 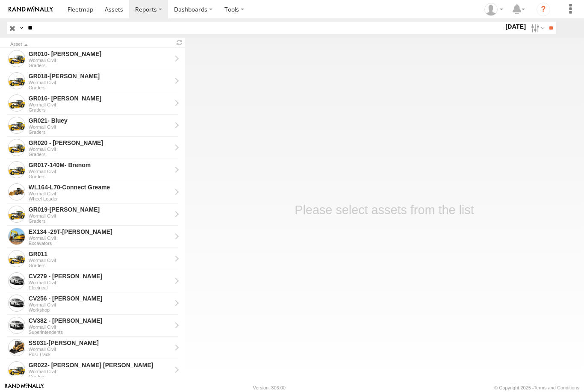 I want to click on div: Click to Sort, so click(x=91, y=44).